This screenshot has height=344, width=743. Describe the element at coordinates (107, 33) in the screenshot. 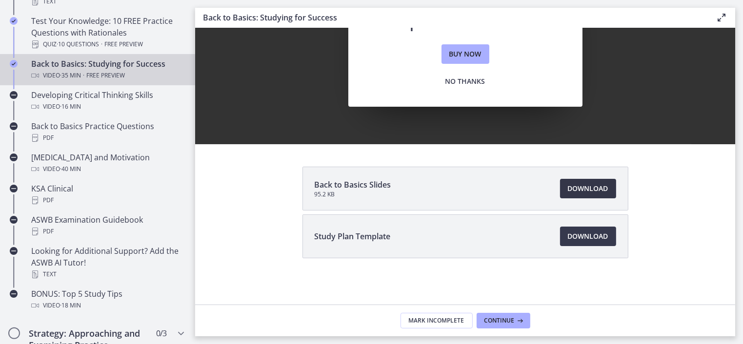

I see `div: Test Your Knowledge: 10 FREE Practice Questions with Rationales` at that location.